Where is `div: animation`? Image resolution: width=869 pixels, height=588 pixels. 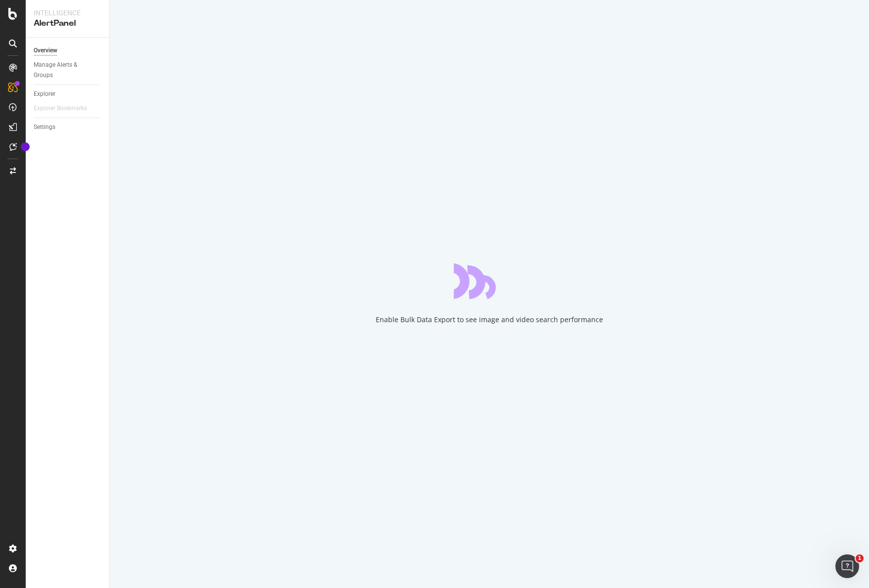 div: animation is located at coordinates (490, 281).